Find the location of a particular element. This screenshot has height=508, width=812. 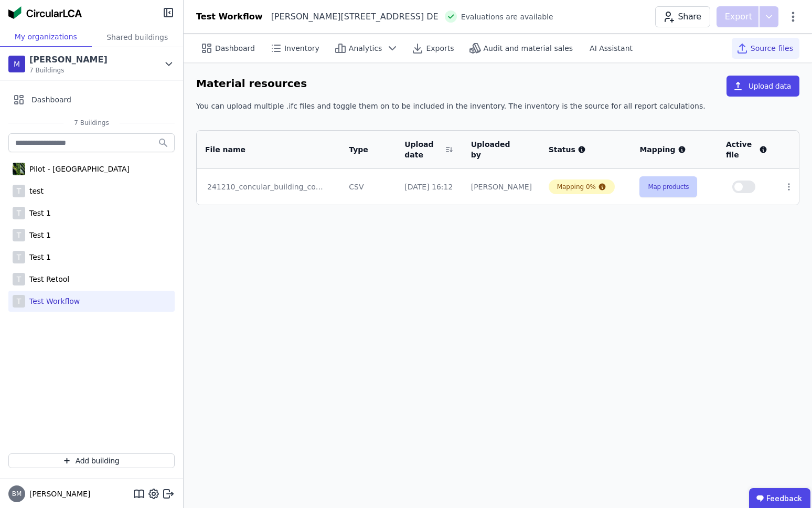

div: test is located at coordinates (34, 191).